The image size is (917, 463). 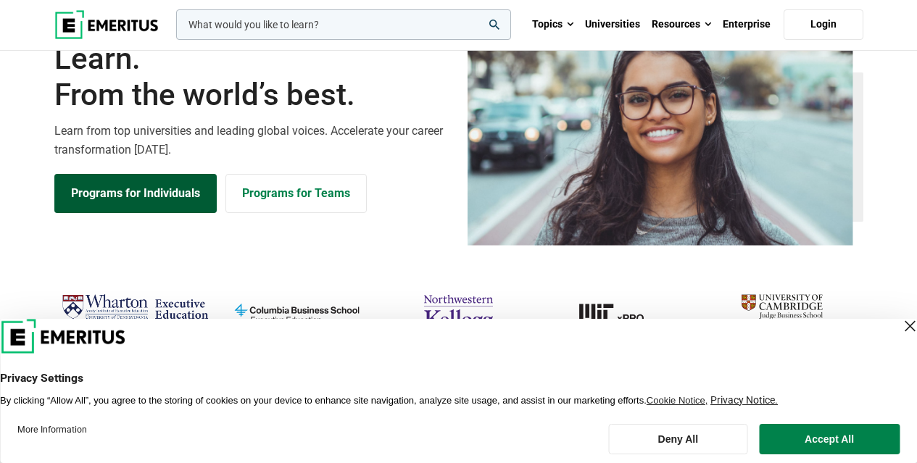 I want to click on a: northwestern-kellogg, so click(x=458, y=313).